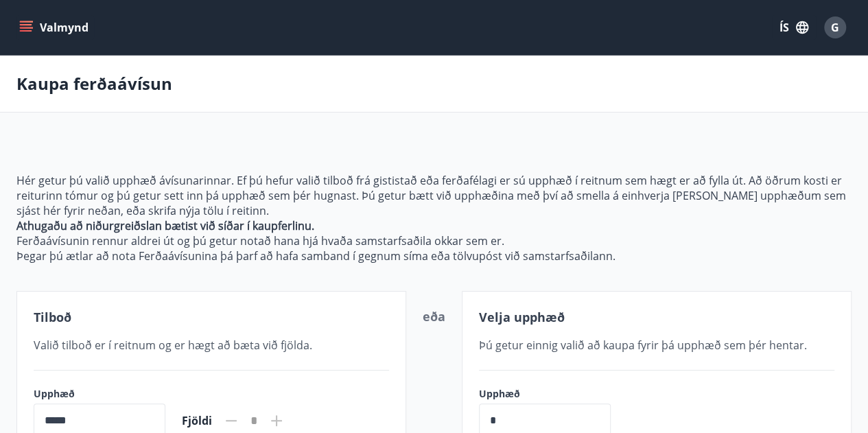 The image size is (868, 433). What do you see at coordinates (433, 256) in the screenshot?
I see `p: Þegar þú ætlar að nota Ferðaávísunina þá þarf að hafa samband í gegnum síma eða tölvupóst við sam...` at bounding box center [433, 256].